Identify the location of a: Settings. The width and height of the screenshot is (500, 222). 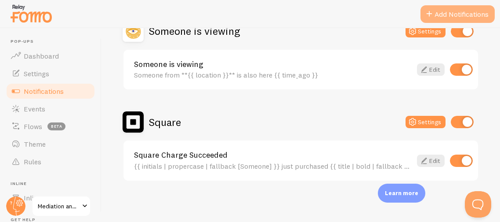
(51, 73).